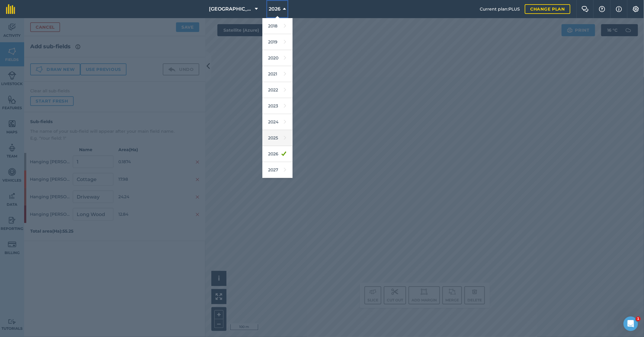 This screenshot has height=337, width=644. I want to click on a: 2023, so click(277, 106).